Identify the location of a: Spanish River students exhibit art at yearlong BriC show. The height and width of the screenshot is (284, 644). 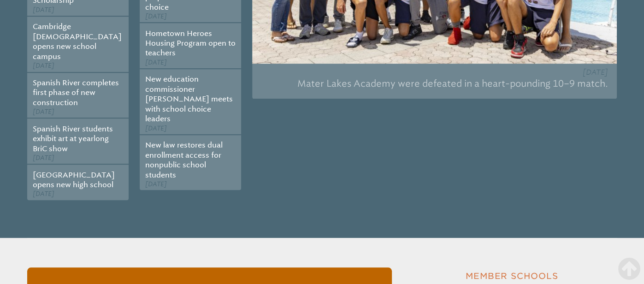
(73, 139).